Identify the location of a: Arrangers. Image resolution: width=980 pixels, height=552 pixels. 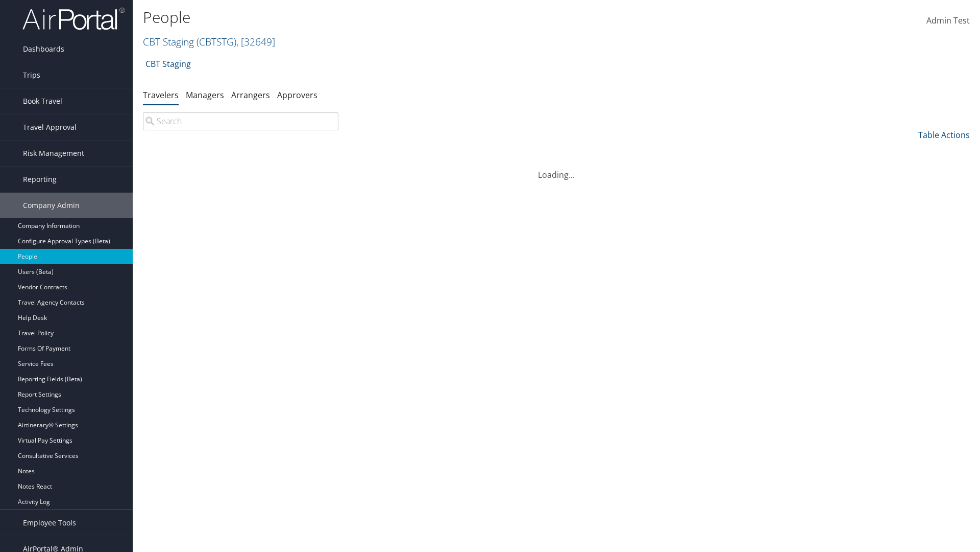
(251, 95).